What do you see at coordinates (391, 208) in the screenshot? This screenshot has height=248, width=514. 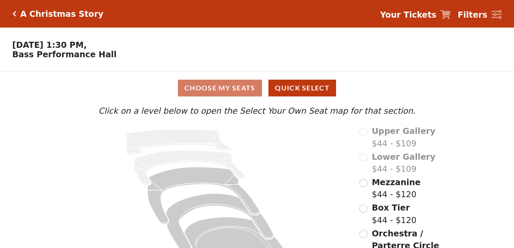 I see `span: Box Tier` at bounding box center [391, 208].